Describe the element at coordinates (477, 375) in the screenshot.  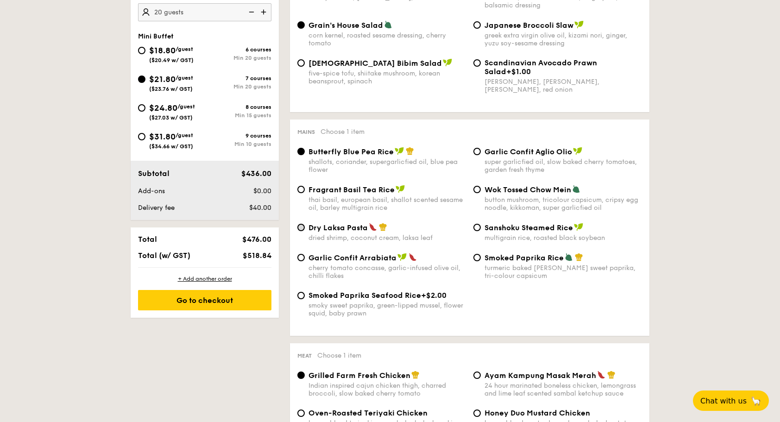
I see `input: Ayam Kampung Masak Merah24 hour marinated boneless chicken, lemongrass and lime leaf scented samb...` at that location.